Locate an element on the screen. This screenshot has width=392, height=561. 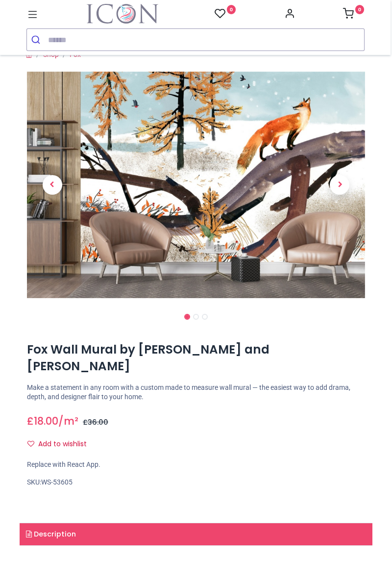
button: Add to wishlistAdd to wishlist is located at coordinates (61, 444).